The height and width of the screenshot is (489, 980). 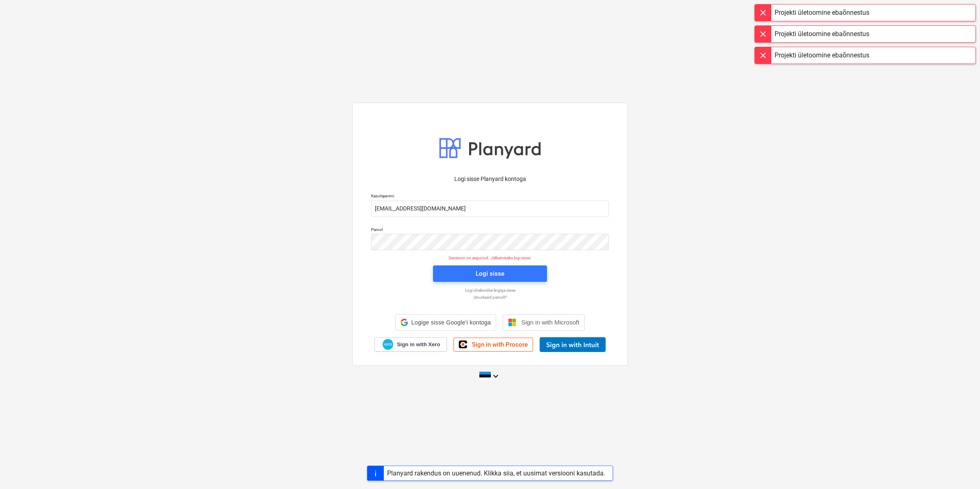 I want to click on div: Planyard rakendus on uuenenud. Klikka siia, et uusimat versiooni kasutada., so click(x=496, y=473).